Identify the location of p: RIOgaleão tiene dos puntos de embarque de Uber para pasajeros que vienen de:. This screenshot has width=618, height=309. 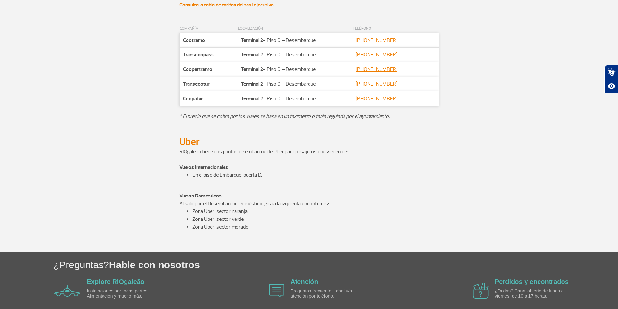
(309, 152).